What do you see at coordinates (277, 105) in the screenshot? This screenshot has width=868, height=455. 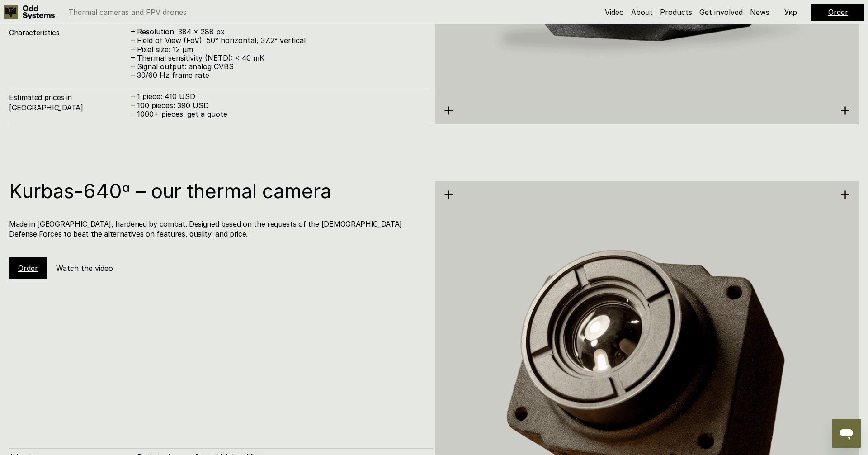 I see `p: – 1 piece: 410 USD – 100 pieces: 390 USD – 1000+ pieces: get a quote` at bounding box center [277, 105].